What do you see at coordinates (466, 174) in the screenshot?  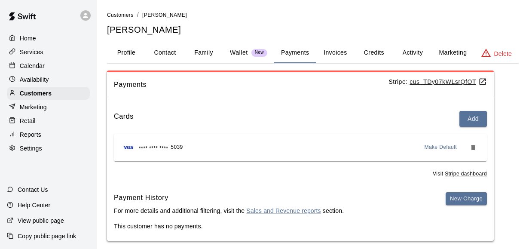 I see `a: Stripe dashboard` at bounding box center [466, 174].